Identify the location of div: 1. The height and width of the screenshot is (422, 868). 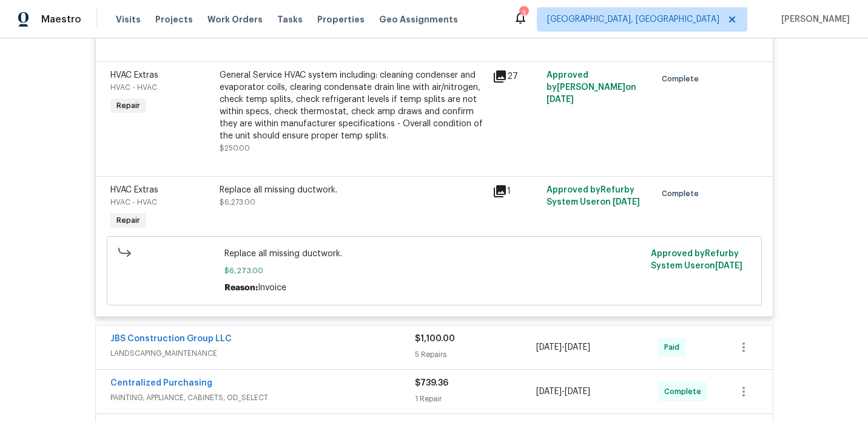
(516, 191).